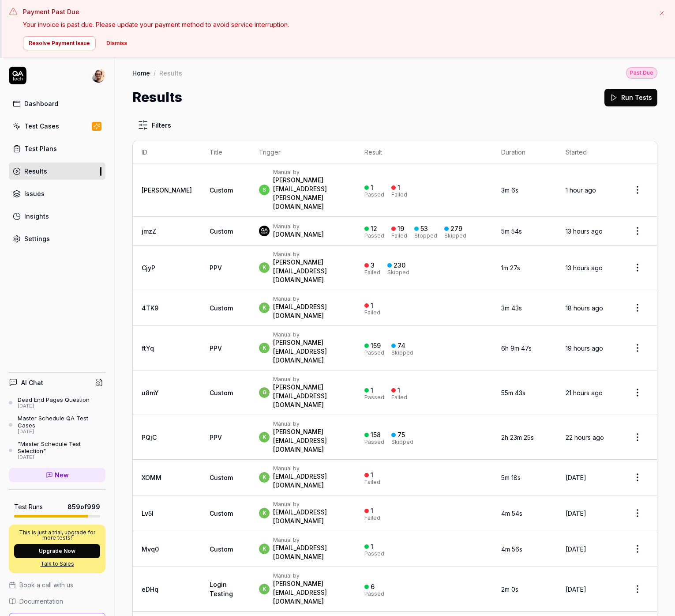 This screenshot has height=616, width=675. What do you see at coordinates (512, 549) in the screenshot?
I see `time: 4m 56s` at bounding box center [512, 549].